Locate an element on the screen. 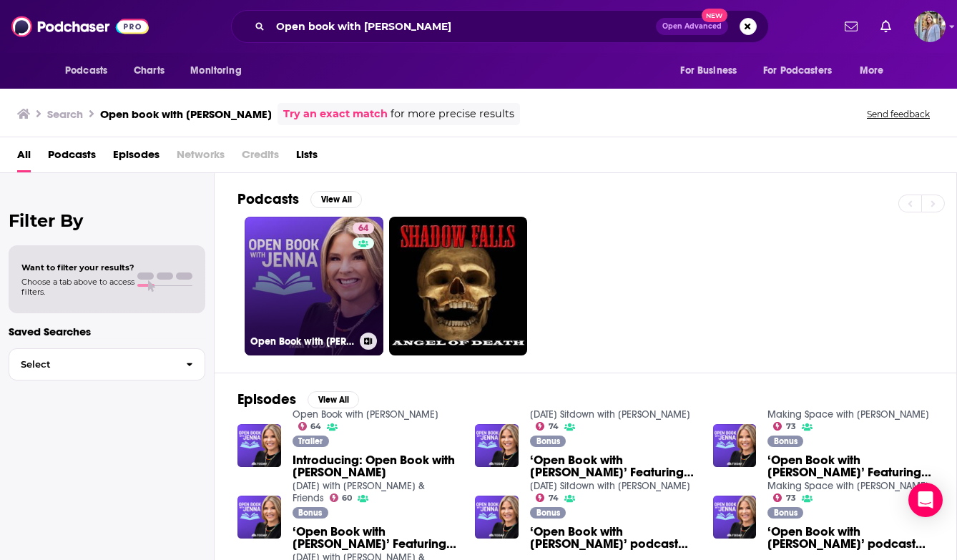  a: EpisodesView All is located at coordinates (299, 399).